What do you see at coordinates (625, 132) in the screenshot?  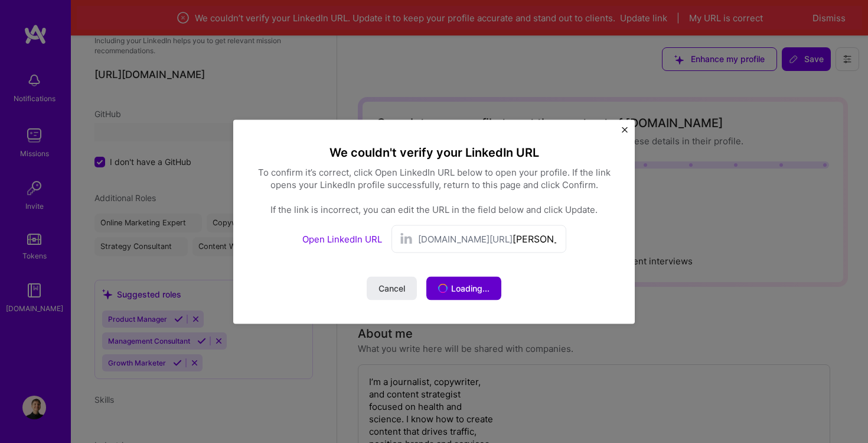 I see `button: Close` at bounding box center [625, 132].